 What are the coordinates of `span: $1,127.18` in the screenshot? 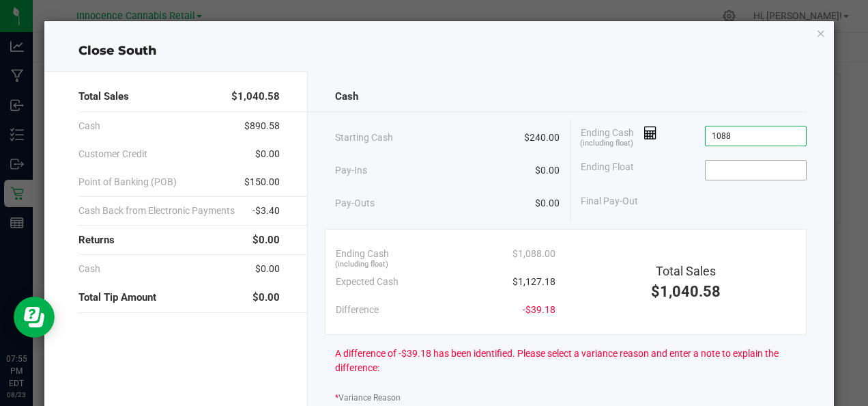 It's located at (534, 282).